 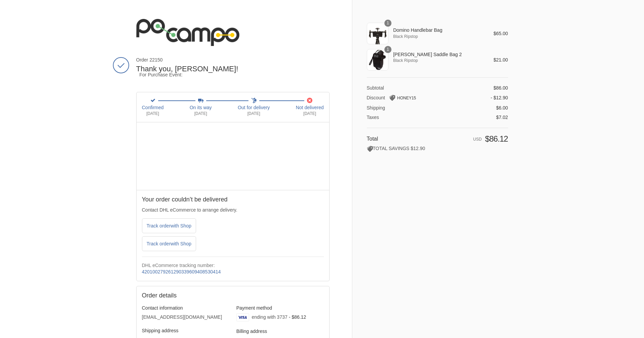 What do you see at coordinates (500, 33) in the screenshot?
I see `span: $65.00` at bounding box center [500, 33].